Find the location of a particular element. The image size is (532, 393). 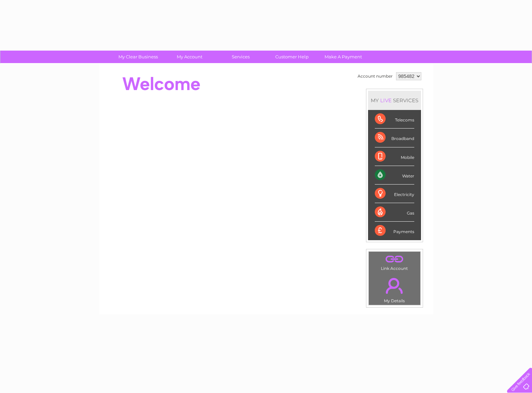

td: My Details is located at coordinates (394, 289).